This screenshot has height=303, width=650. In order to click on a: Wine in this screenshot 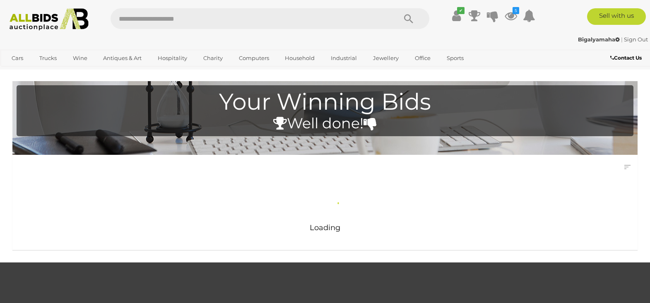, I will do `click(80, 58)`.